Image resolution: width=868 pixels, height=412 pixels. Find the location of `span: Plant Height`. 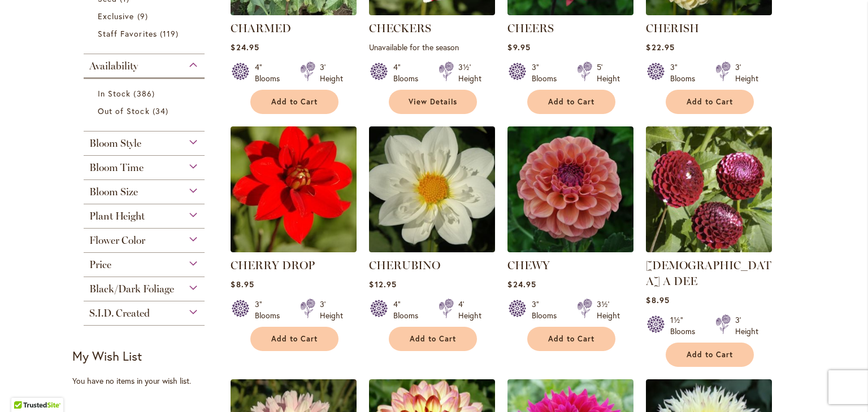

span: Plant Height is located at coordinates (117, 216).